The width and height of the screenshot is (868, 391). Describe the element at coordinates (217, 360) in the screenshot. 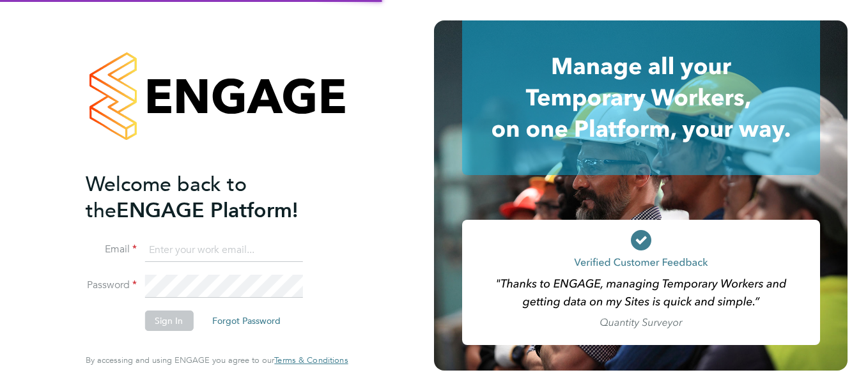

I see `span: By accessing and using ENGAGE you agree to our` at that location.